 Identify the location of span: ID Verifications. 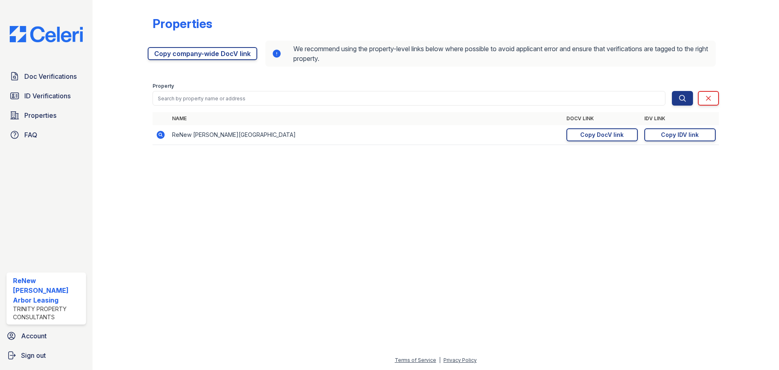
(47, 96).